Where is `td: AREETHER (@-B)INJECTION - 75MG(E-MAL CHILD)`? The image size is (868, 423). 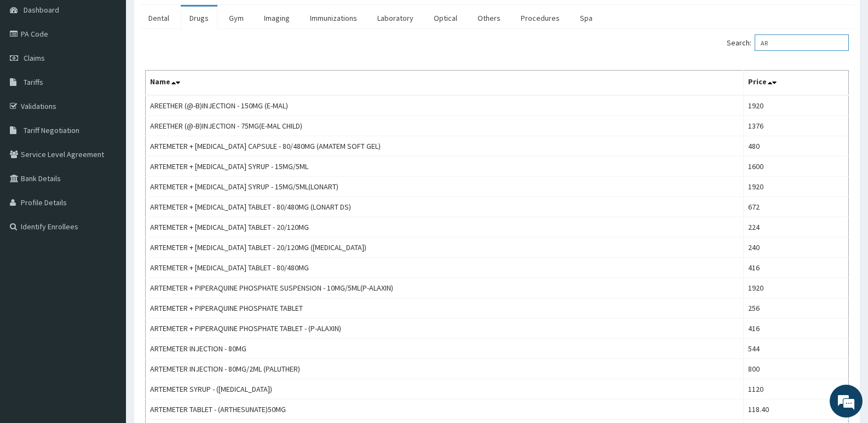 td: AREETHER (@-B)INJECTION - 75MG(E-MAL CHILD) is located at coordinates (445, 126).